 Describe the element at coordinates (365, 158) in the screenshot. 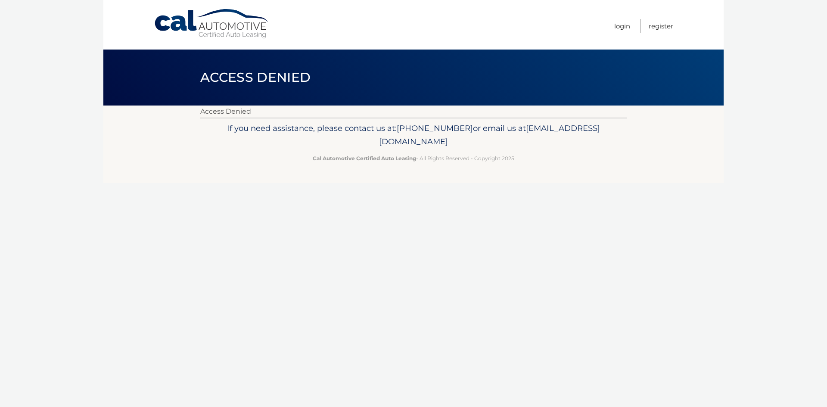

I see `strong: Cal Automotive Certified Auto Leasing` at that location.